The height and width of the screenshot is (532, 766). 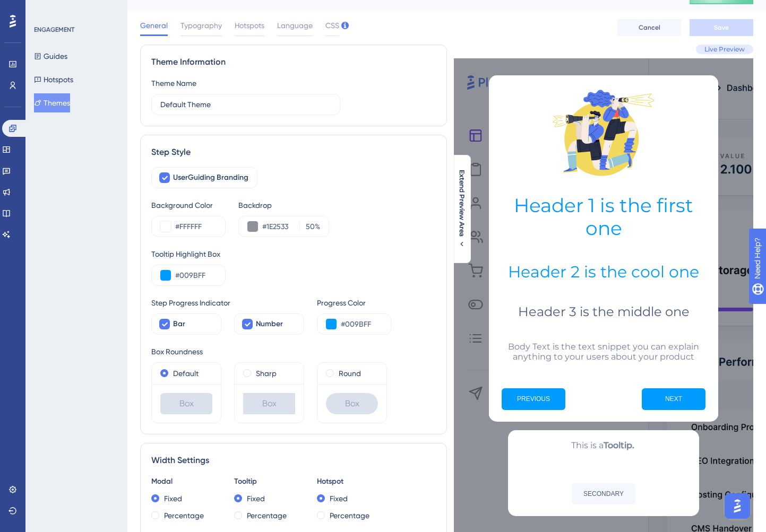 What do you see at coordinates (16, 16) in the screenshot?
I see `img: launcher-image-alternative-text` at bounding box center [16, 16].